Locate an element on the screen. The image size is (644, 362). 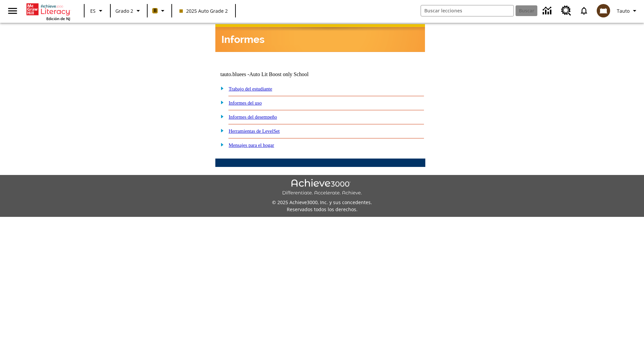
span: B is located at coordinates (155, 10).